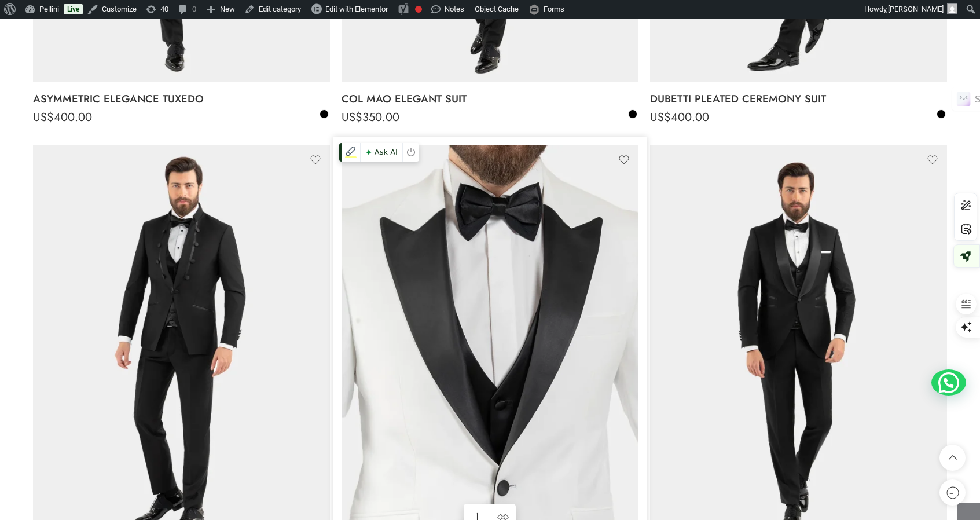 The image size is (980, 520). Describe the element at coordinates (799, 99) in the screenshot. I see `a: DUBETTI PLEATED CEREMONY SUIT` at that location.